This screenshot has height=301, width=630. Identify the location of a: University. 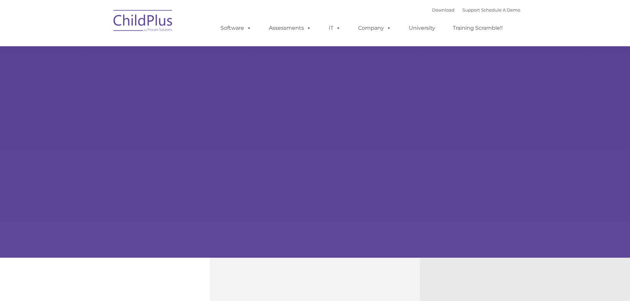
(422, 28).